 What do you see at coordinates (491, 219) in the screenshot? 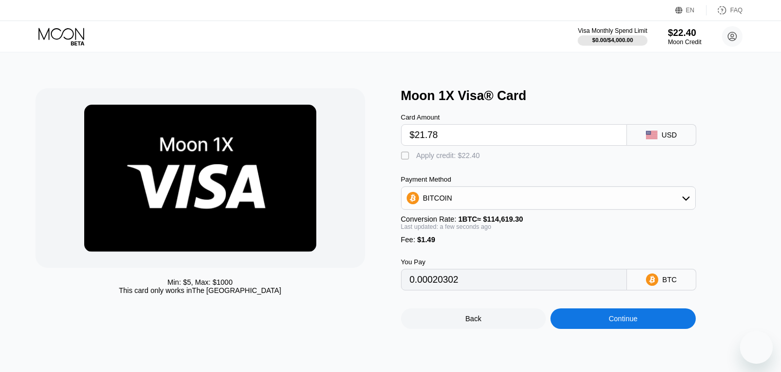
I see `span: 1 BTC ≈ $114,619.30` at bounding box center [491, 219].